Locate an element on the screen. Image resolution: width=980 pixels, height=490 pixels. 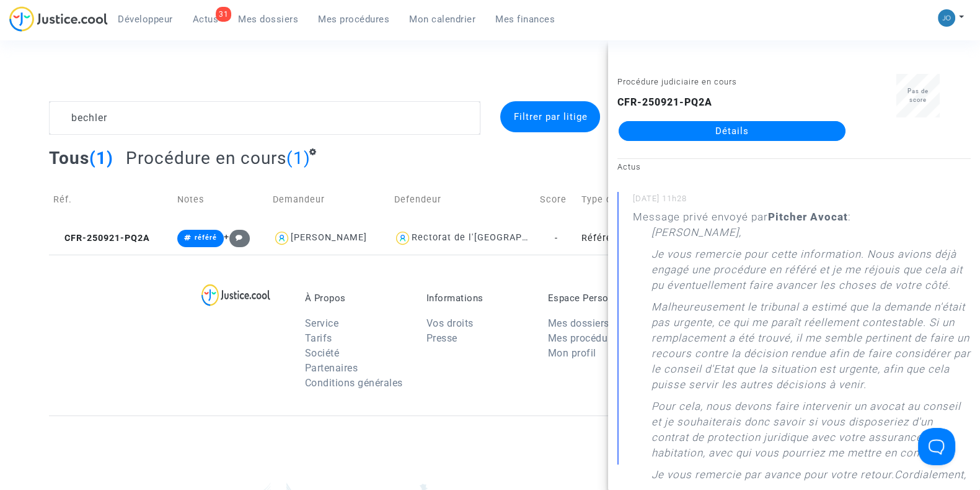
span: Développeur is located at coordinates (146, 19).